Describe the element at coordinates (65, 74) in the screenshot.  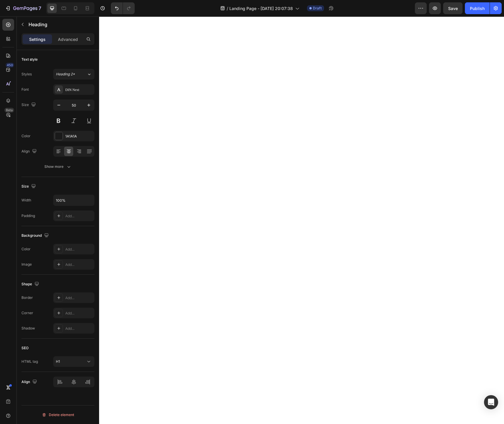
I see `span: Heading 2*` at that location.